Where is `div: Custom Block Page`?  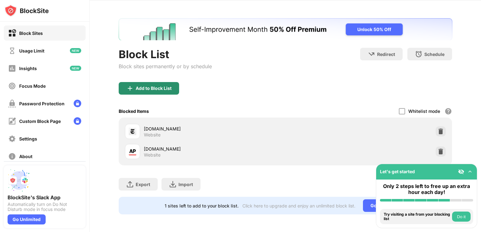
div: Custom Block Page is located at coordinates (40, 121).